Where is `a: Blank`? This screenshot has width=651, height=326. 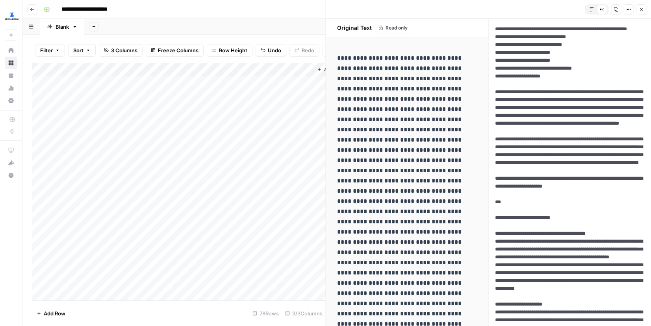
a: Blank is located at coordinates (62, 27).